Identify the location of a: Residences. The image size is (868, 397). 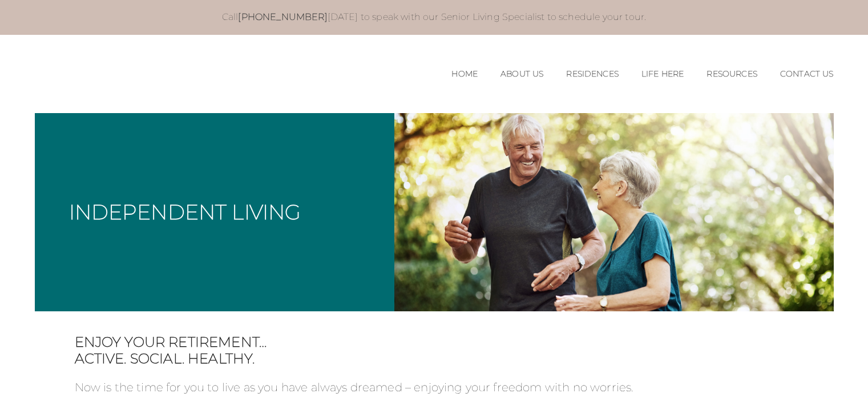
(592, 73).